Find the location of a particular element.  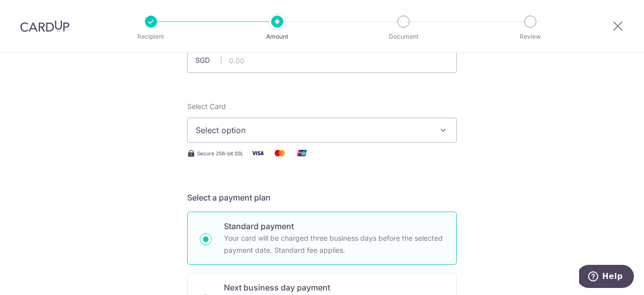

input: 0.00 is located at coordinates (322, 60).